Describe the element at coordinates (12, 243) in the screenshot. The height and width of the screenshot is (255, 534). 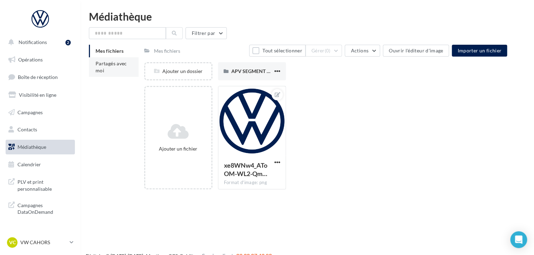
I see `span: VC` at that location.